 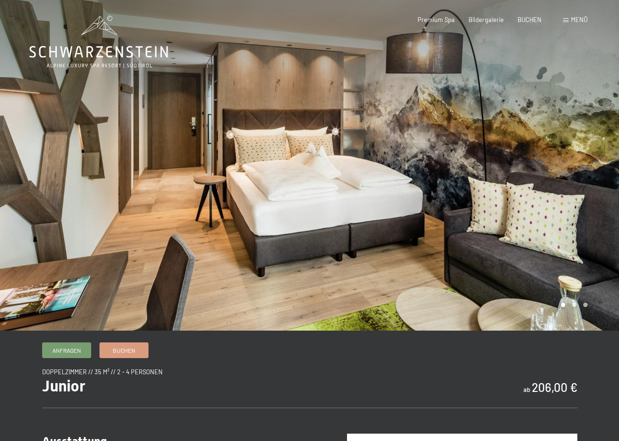 What do you see at coordinates (124, 350) in the screenshot?
I see `a: Buchen` at bounding box center [124, 350].